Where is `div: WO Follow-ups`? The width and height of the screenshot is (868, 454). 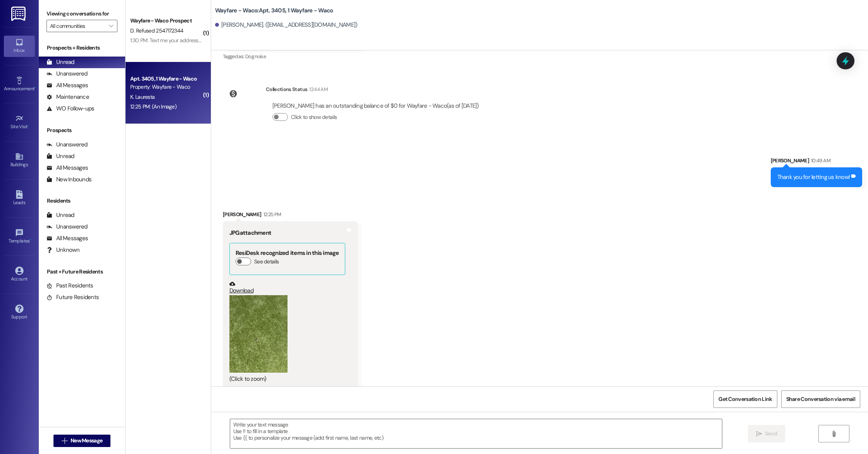 div: WO Follow-ups is located at coordinates (70, 108).